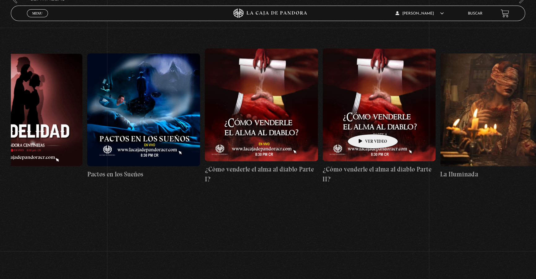  Describe the element at coordinates (261, 174) in the screenshot. I see `h4: ¿Cómo venderle el alma al diablo Parte I?` at that location.